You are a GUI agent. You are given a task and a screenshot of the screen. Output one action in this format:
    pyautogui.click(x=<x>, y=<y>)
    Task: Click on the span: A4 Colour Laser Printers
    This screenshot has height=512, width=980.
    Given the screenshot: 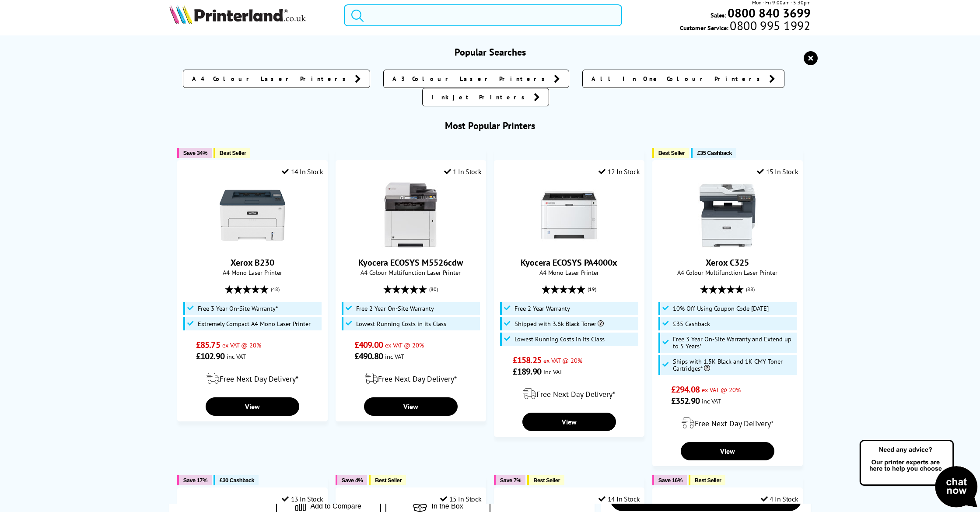 What is the action you would take?
    pyautogui.click(x=271, y=79)
    